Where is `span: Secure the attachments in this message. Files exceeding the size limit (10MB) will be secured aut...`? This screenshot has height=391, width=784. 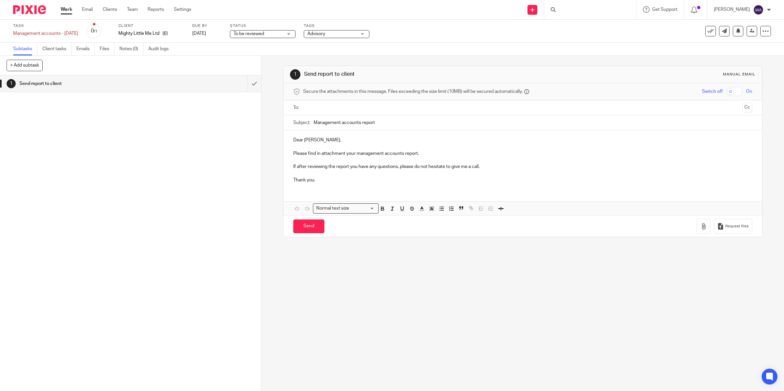
span: Secure the attachments in this message. Files exceeding the size limit (10MB) will be secured aut... is located at coordinates (413, 92).